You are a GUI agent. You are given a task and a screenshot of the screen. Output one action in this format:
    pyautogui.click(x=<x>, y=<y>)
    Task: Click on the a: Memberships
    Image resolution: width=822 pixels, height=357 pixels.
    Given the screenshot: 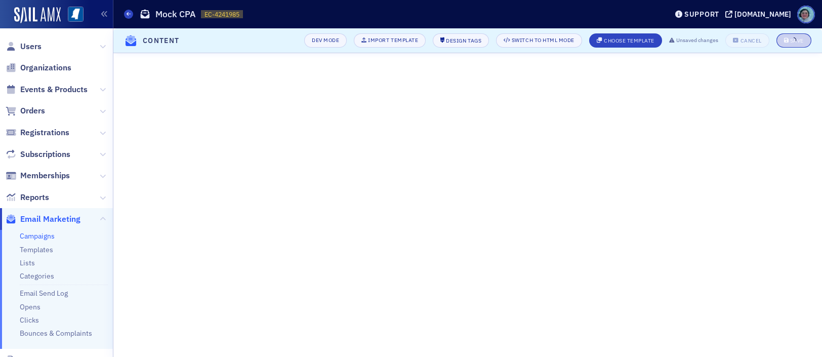 What is the action you would take?
    pyautogui.click(x=37, y=176)
    